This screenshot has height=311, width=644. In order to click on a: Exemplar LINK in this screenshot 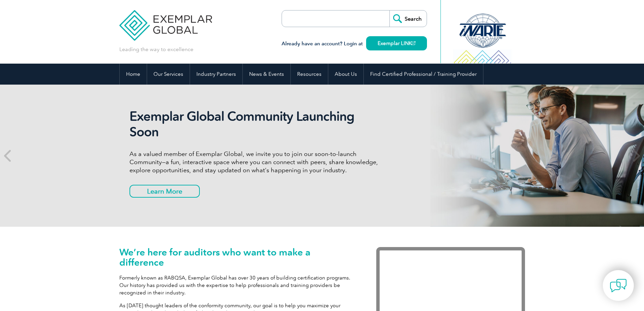, I will do `click(397, 43)`.